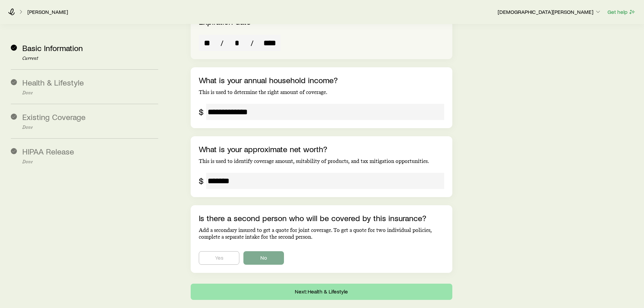  I want to click on button: No, so click(264, 258).